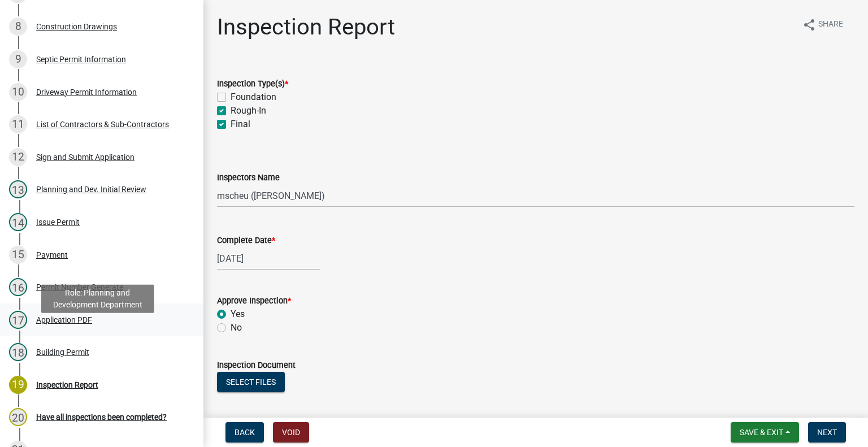 This screenshot has height=447, width=868. I want to click on label: Foundation, so click(253, 97).